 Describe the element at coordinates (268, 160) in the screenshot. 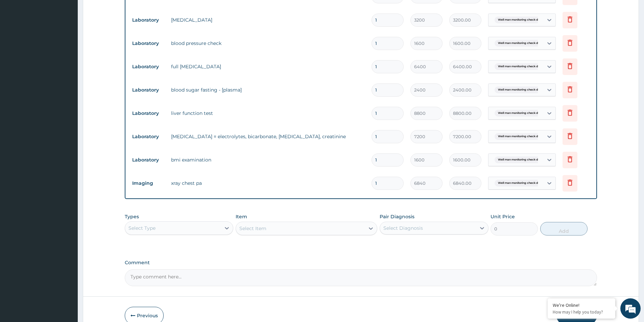

I see `td: bmi examination` at that location.